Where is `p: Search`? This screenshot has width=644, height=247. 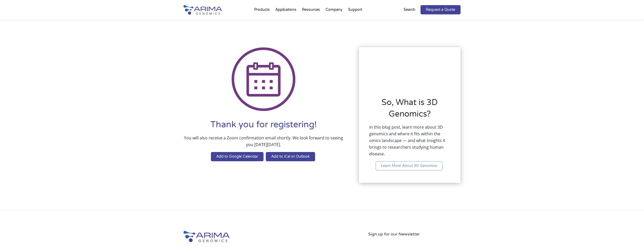 p: Search is located at coordinates (410, 10).